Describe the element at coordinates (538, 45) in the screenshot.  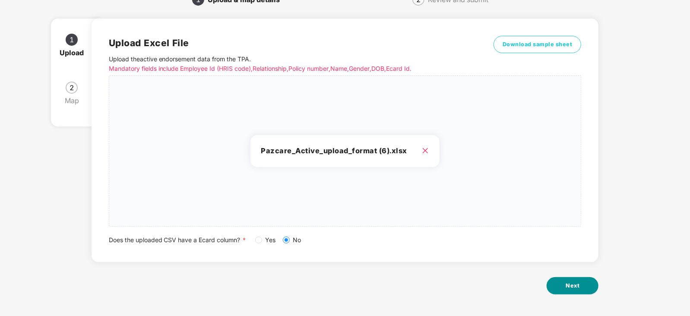
I see `button: Download sample sheet` at that location.